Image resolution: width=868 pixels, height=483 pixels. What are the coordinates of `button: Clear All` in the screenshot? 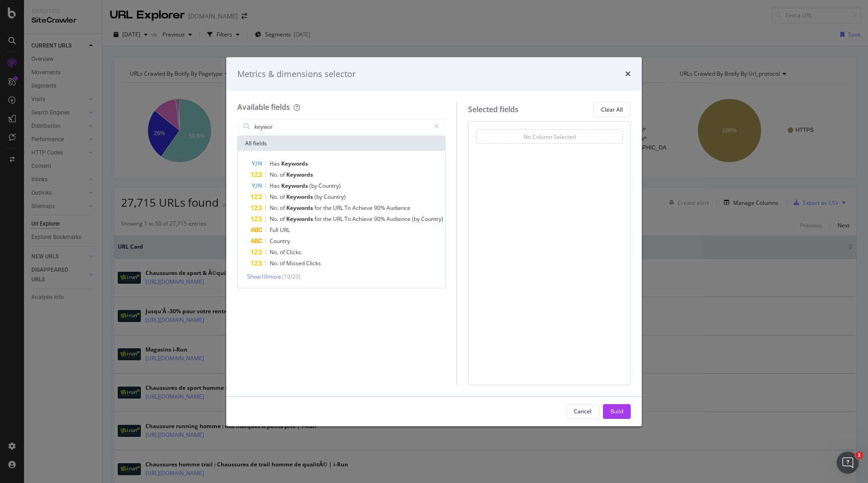 It's located at (612, 109).